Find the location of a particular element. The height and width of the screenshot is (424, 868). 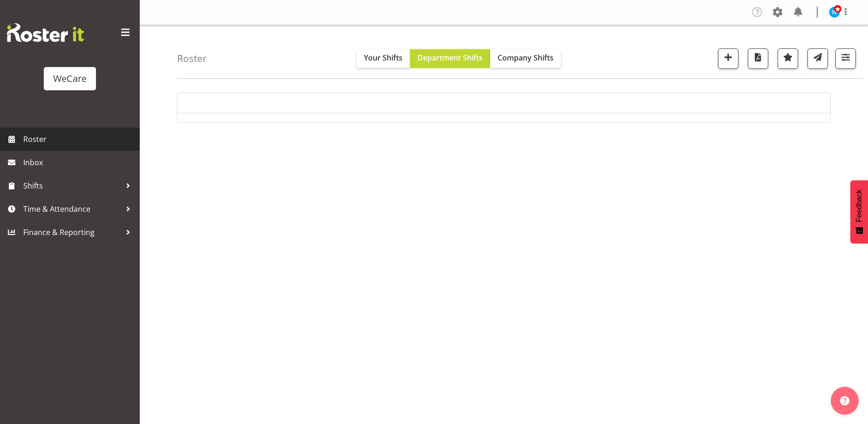

span: Your Shifts is located at coordinates (383, 58).